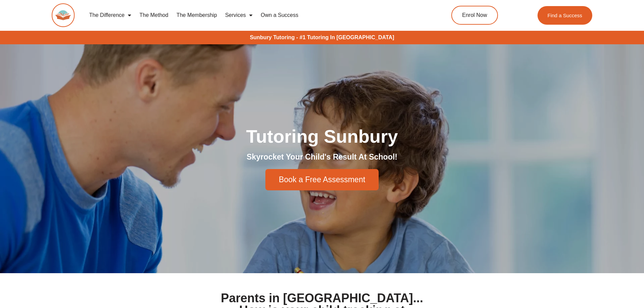 The width and height of the screenshot is (644, 308). What do you see at coordinates (475, 16) in the screenshot?
I see `span: Enrol Now` at bounding box center [475, 16].